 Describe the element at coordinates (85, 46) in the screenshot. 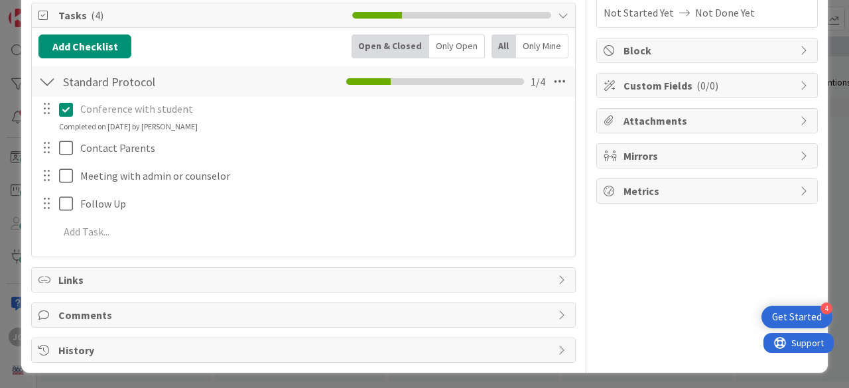

I see `button: Add Checklist` at that location.